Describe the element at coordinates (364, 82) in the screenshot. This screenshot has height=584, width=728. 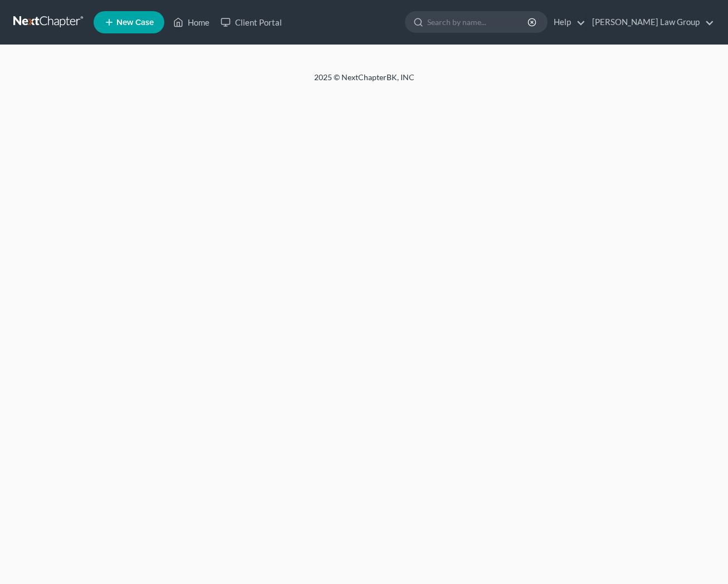
I see `div: 2025 © NextChapterBK, INC` at that location.